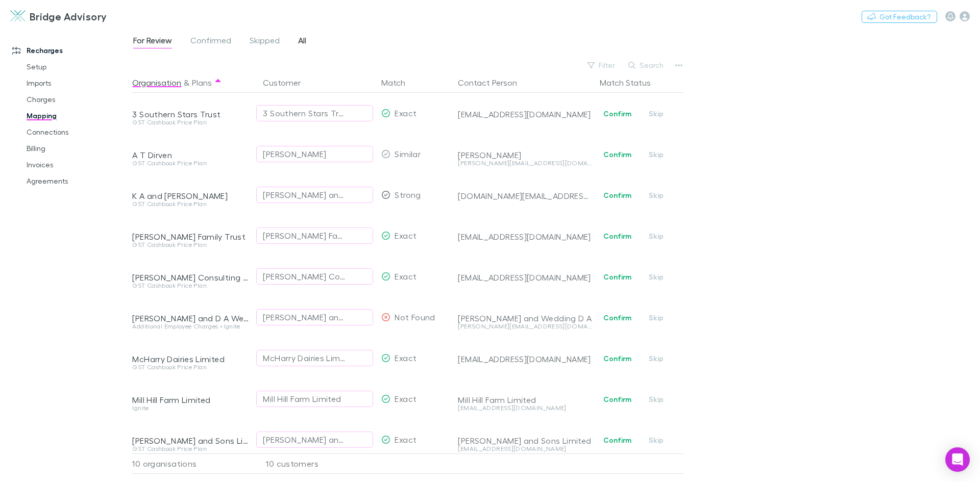  I want to click on a: Agreements, so click(77, 181).